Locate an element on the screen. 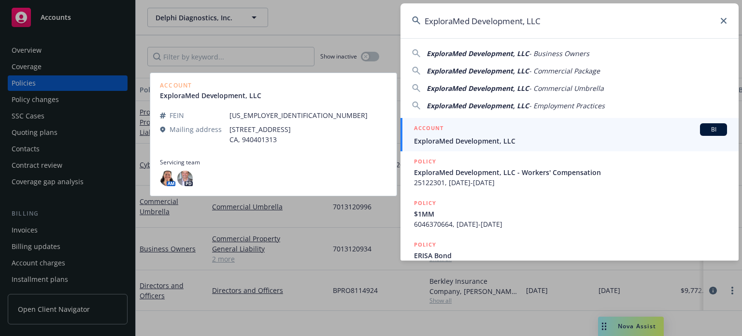 The width and height of the screenshot is (742, 336). input: Search... is located at coordinates (570, 21).